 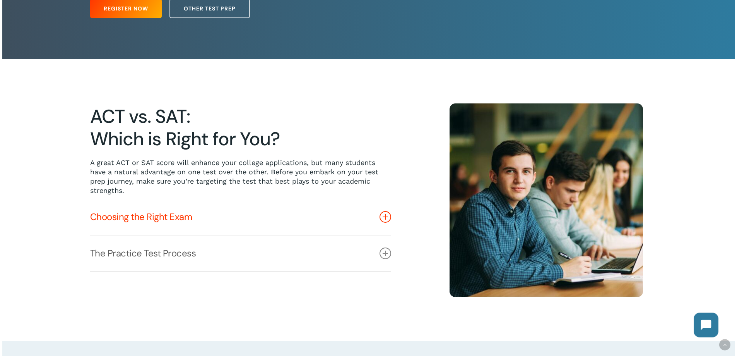 What do you see at coordinates (241, 217) in the screenshot?
I see `a: Choosing the Right Exam` at bounding box center [241, 217].